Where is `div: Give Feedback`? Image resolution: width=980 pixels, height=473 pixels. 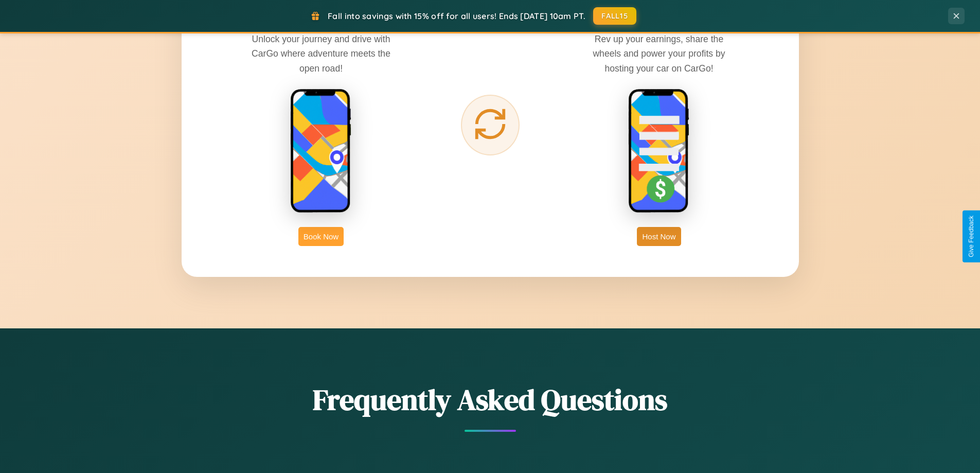 div: Give Feedback is located at coordinates (972, 236).